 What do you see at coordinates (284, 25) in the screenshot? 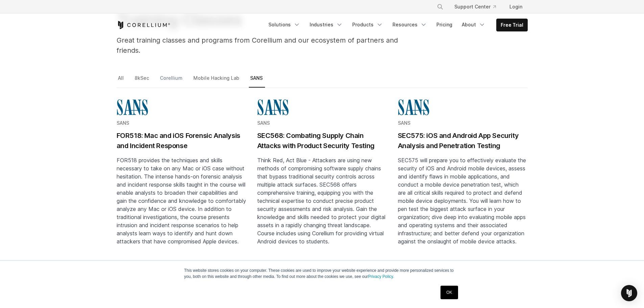
I see `a: Solutions` at bounding box center [284, 25].